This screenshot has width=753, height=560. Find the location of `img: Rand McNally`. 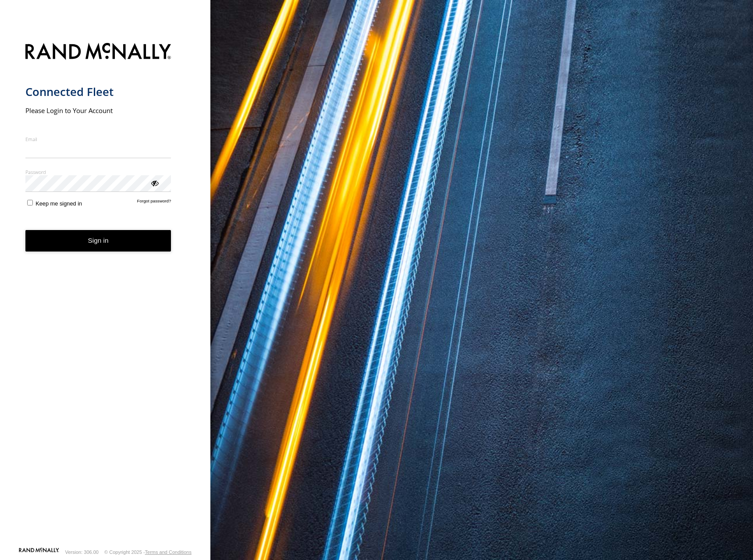

img: Rand McNally is located at coordinates (99, 52).